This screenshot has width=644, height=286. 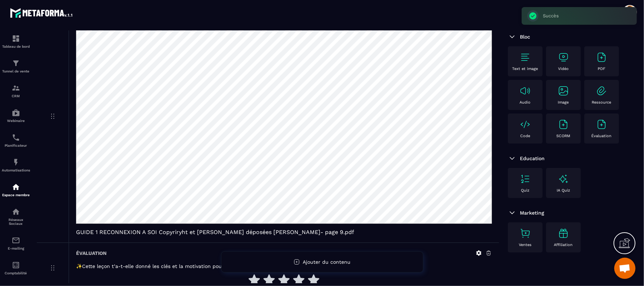 What do you see at coordinates (16, 116) in the screenshot?
I see `a: automationsautomationsWebinaire` at bounding box center [16, 116].